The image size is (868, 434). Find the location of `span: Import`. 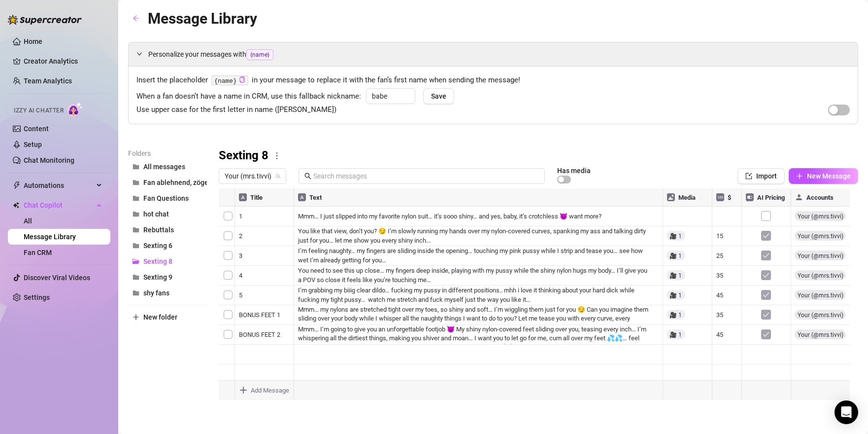

span: Import is located at coordinates (767, 176).